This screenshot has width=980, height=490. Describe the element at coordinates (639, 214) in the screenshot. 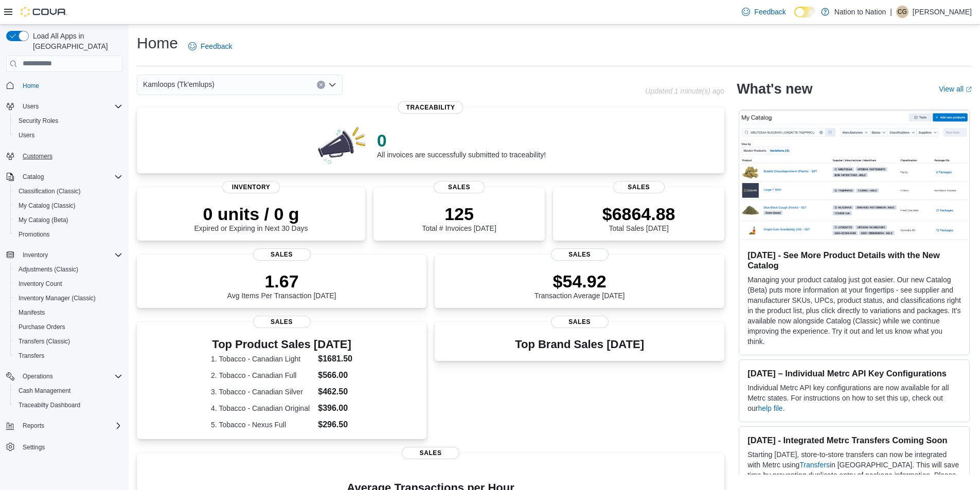

I see `p: $6864.88` at that location.